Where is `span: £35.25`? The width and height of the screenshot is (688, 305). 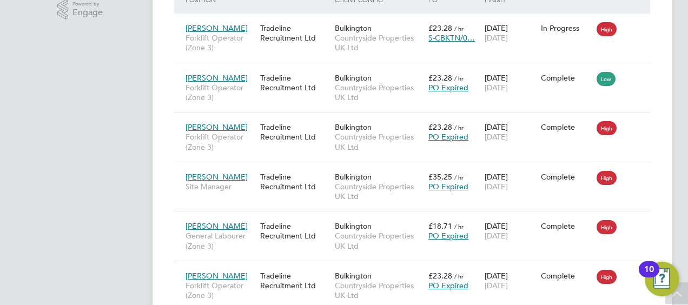 span: £35.25 is located at coordinates (440, 177).